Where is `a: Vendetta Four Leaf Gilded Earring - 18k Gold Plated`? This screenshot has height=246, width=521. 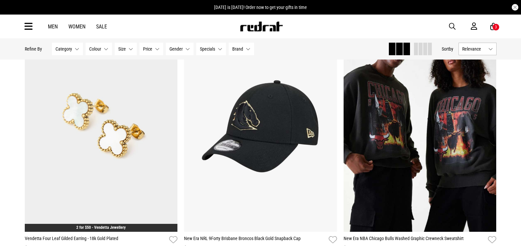 a: Vendetta Four Leaf Gilded Earring - 18k Gold Plated is located at coordinates (96, 240).